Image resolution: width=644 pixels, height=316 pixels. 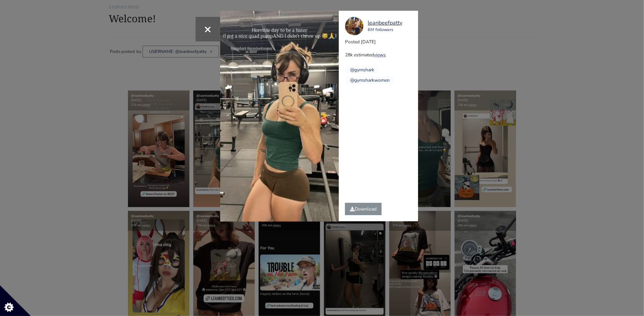 What do you see at coordinates (208, 29) in the screenshot?
I see `button: Close` at bounding box center [208, 29].